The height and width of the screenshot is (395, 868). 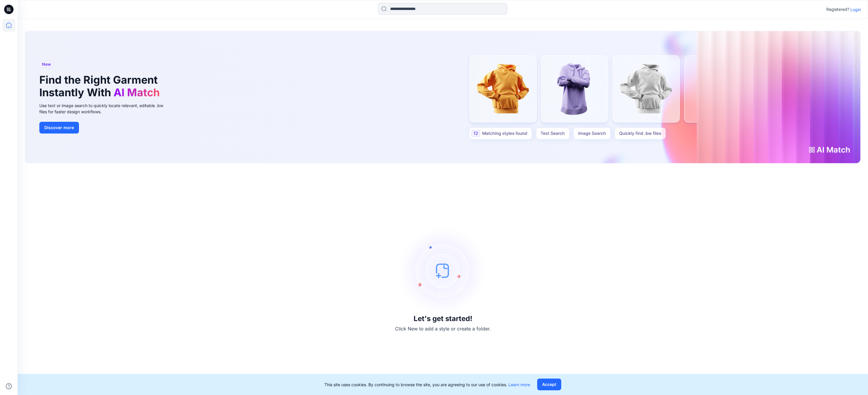 I want to click on a: Discover more, so click(x=59, y=127).